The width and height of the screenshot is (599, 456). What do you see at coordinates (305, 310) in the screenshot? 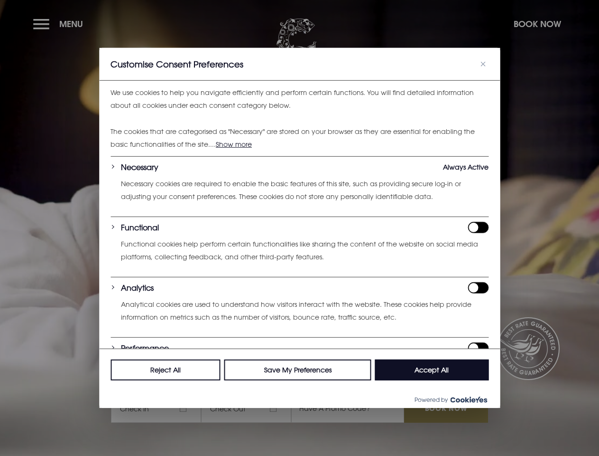
I see `p: Analytical cookies are used to understand how visitors interact with the website. These cookies h...` at bounding box center [305, 310].